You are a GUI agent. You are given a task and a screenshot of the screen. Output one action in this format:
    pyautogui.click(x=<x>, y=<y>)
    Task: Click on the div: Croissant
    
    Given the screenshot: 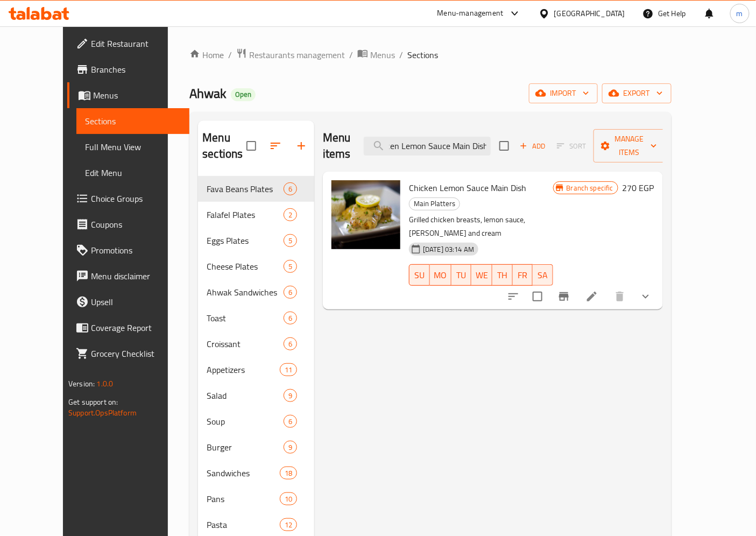 What is the action you would take?
    pyautogui.click(x=245, y=343)
    